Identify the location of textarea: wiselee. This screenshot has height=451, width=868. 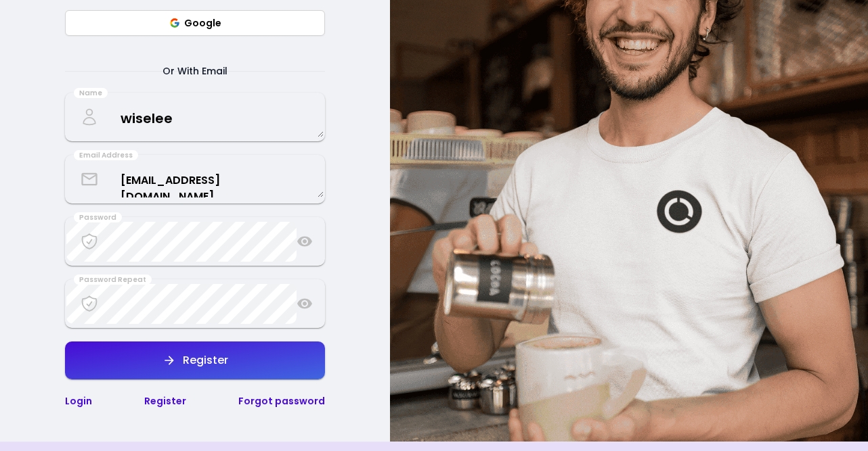
(195, 117).